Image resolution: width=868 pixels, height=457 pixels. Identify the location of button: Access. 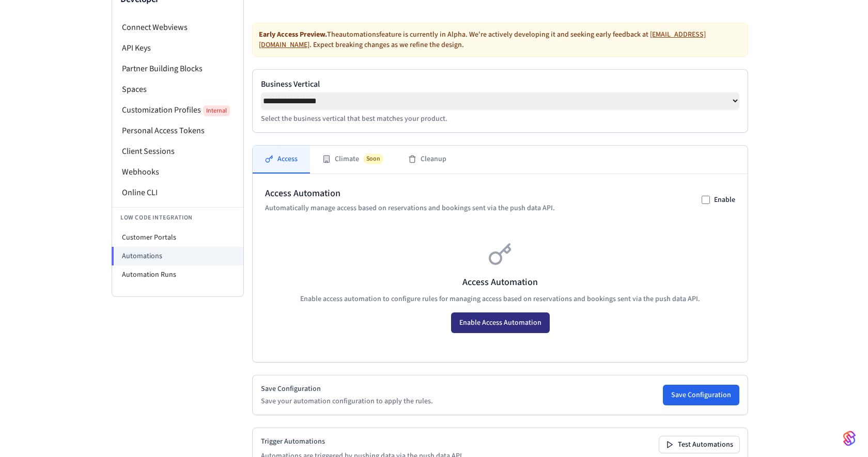
(281, 160).